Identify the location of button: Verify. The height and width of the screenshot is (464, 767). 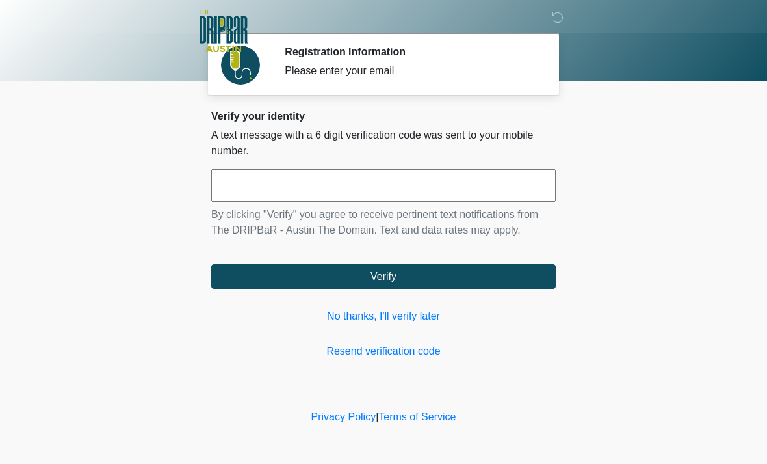
(384, 276).